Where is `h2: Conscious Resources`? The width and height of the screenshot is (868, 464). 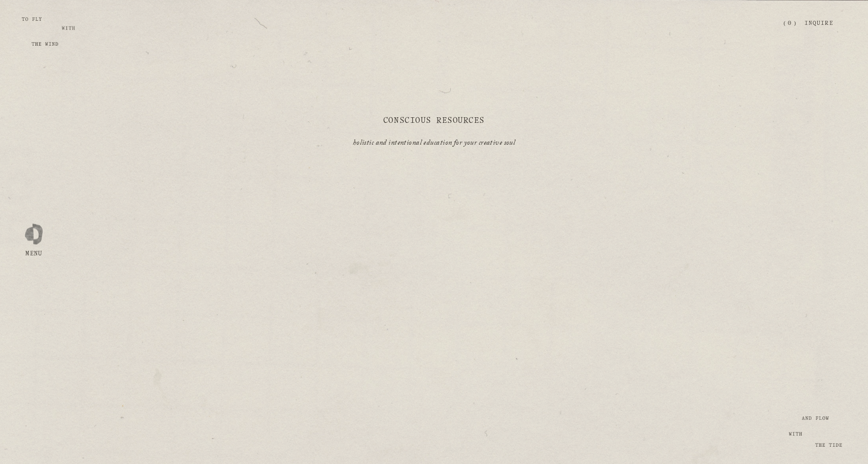 h2: Conscious Resources is located at coordinates (434, 121).